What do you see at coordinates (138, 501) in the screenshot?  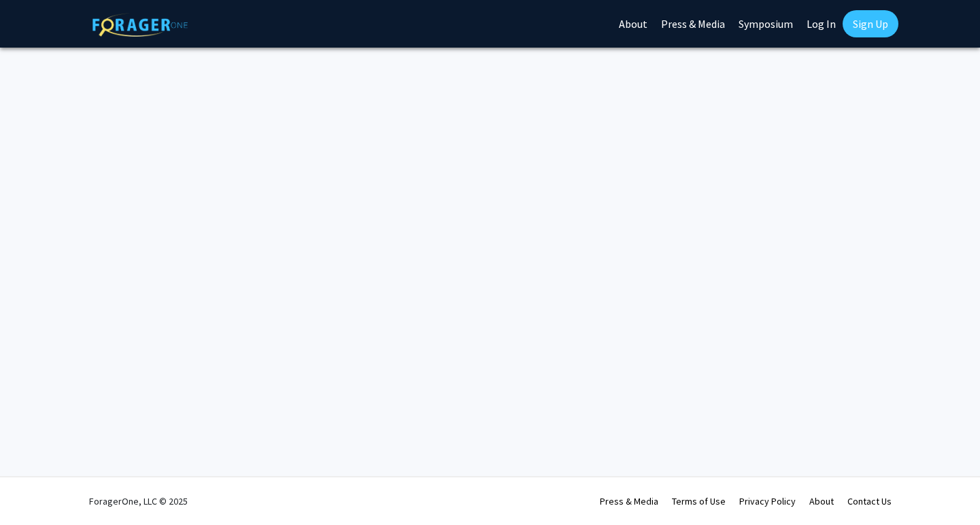 I see `div: ForagerOne, LLC © 2025` at bounding box center [138, 501].